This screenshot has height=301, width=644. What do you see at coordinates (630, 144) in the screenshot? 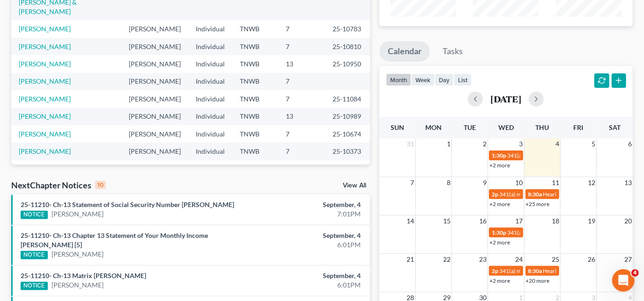
I see `span: 6` at bounding box center [630, 144].